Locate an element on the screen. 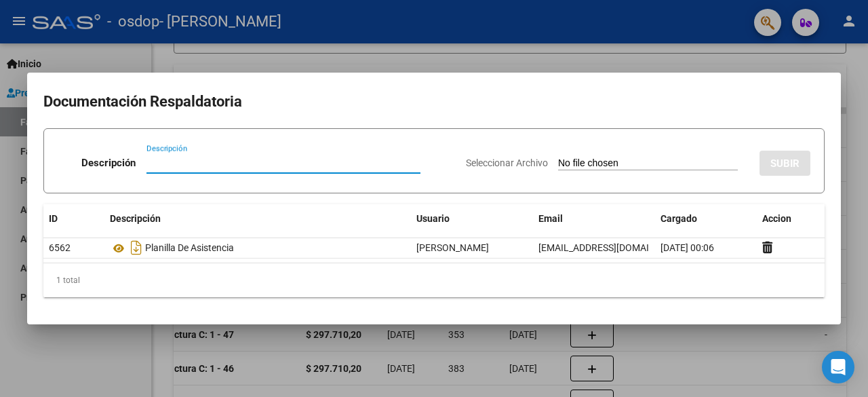  h2: Documentación Respaldatoria is located at coordinates (434, 102).